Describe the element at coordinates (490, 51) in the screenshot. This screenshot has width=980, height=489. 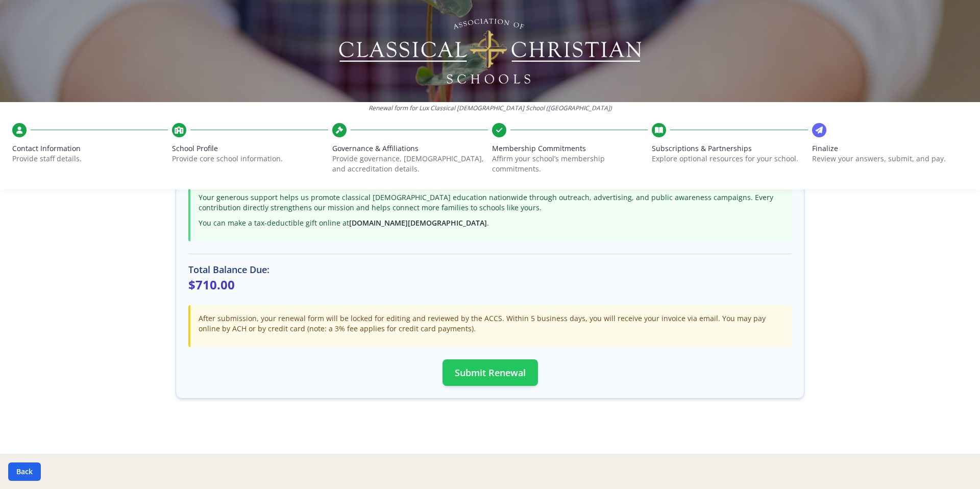
I see `img: Logo` at that location.